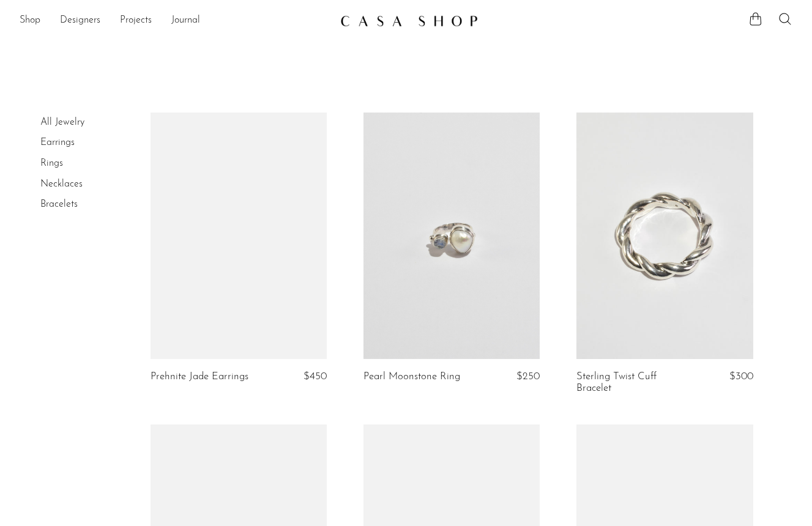  I want to click on a: Necklaces, so click(61, 184).